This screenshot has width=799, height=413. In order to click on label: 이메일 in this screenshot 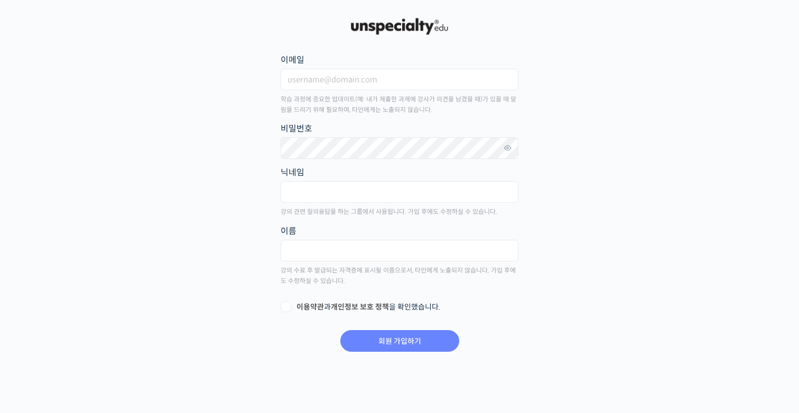, I will do `click(399, 60)`.